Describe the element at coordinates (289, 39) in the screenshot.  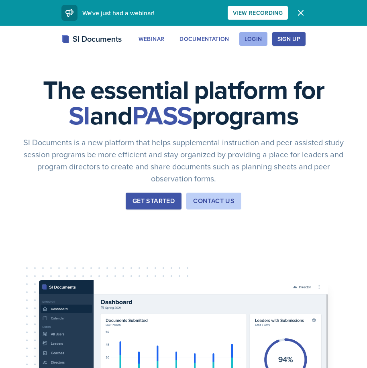
I see `div: Sign Up` at that location.